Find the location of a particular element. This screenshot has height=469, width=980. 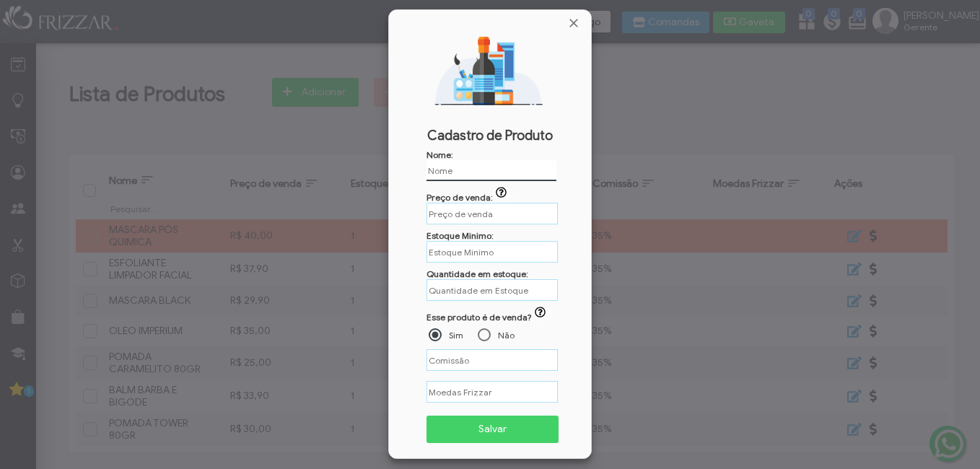

span: Cadastro de Produto is located at coordinates (490, 136).